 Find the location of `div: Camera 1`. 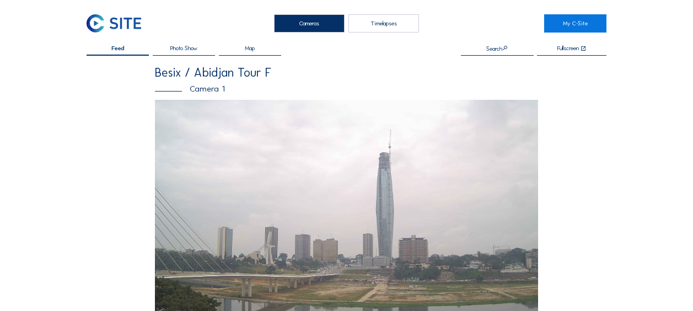

div: Camera 1 is located at coordinates (346, 88).